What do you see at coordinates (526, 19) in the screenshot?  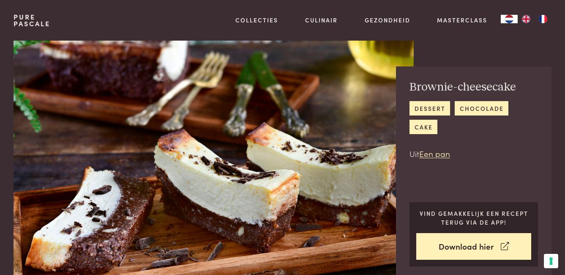 I see `aside: Language selected: Nederlands` at bounding box center [526, 19].